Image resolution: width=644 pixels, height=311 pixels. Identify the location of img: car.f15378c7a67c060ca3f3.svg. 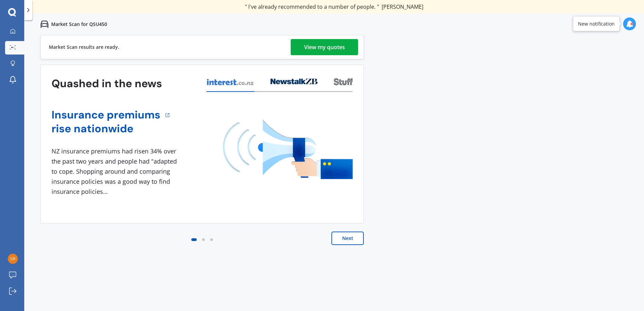
(45, 24).